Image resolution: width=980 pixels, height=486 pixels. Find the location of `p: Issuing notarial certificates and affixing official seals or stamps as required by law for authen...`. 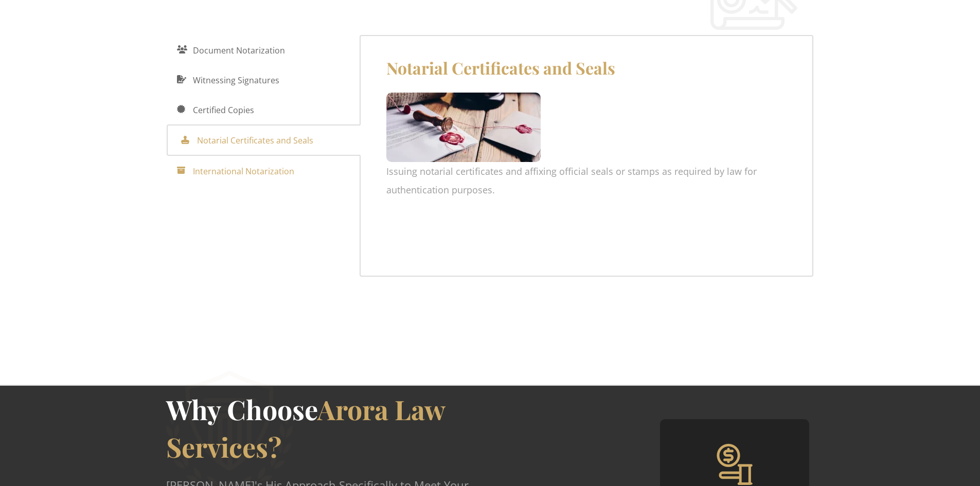

p: Issuing notarial certificates and affixing official seals or stamps as required by law for authen... is located at coordinates (586, 146).